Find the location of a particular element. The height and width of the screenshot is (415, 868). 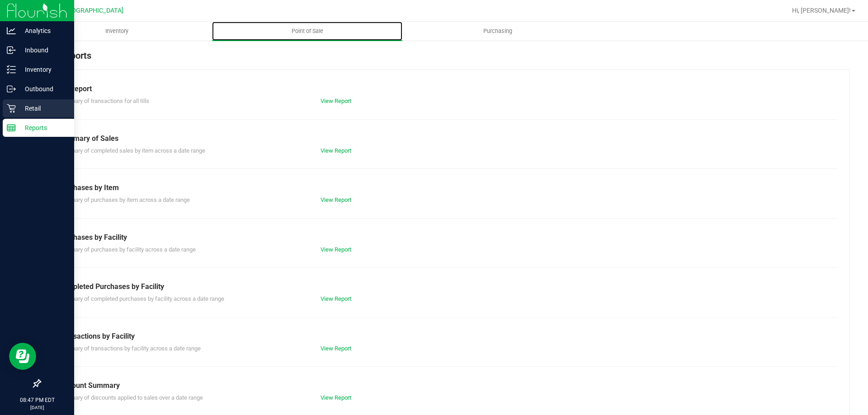

div: Summary of Sales is located at coordinates (445, 139).